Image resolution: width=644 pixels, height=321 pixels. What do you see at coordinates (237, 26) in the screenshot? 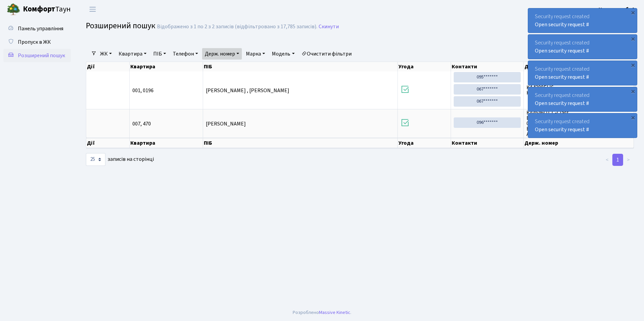
I see `div: Відображено з 1 по 2 з 2 записів (відфільтровано з 17,785 записів).` at bounding box center [237, 26].